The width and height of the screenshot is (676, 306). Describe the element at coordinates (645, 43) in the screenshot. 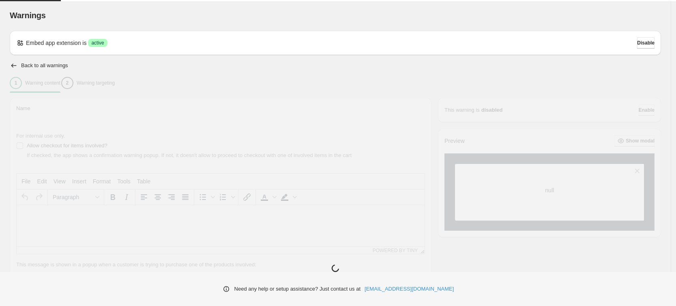

I see `button: Disable` at that location.